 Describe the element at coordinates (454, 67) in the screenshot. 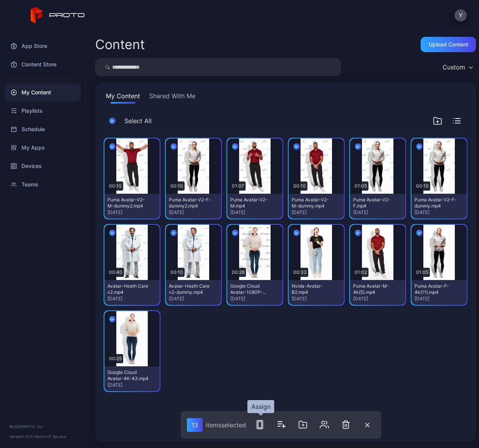

I see `div: Custom` at that location.